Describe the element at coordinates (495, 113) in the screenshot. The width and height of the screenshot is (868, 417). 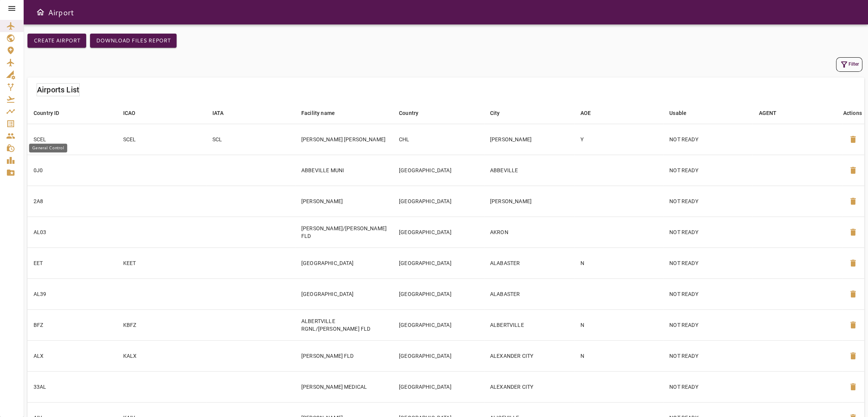
I see `div: City` at that location.